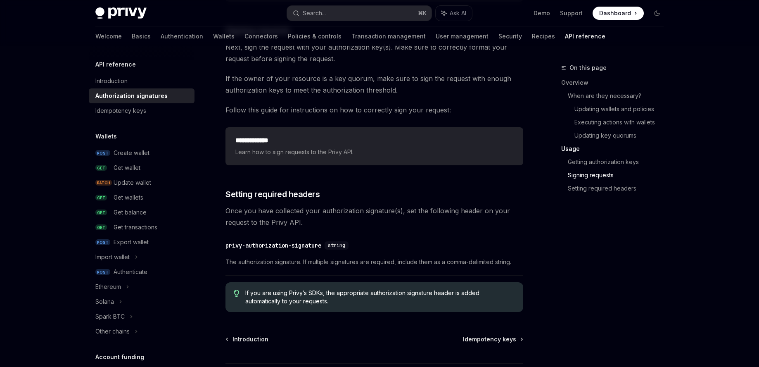 The width and height of the screenshot is (759, 367). What do you see at coordinates (142, 272) in the screenshot?
I see `a: POSTAuthenticate` at bounding box center [142, 272].